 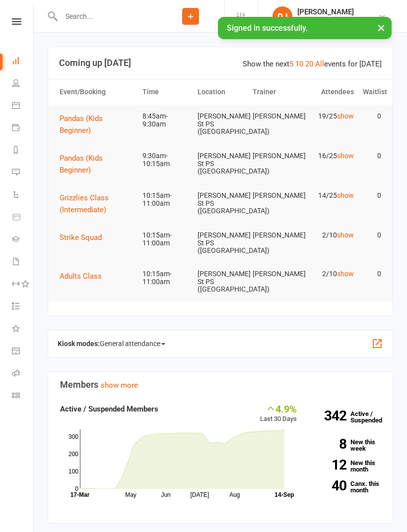 What do you see at coordinates (347, 417) in the screenshot?
I see `a: 342Active / Suspended` at bounding box center [347, 417].